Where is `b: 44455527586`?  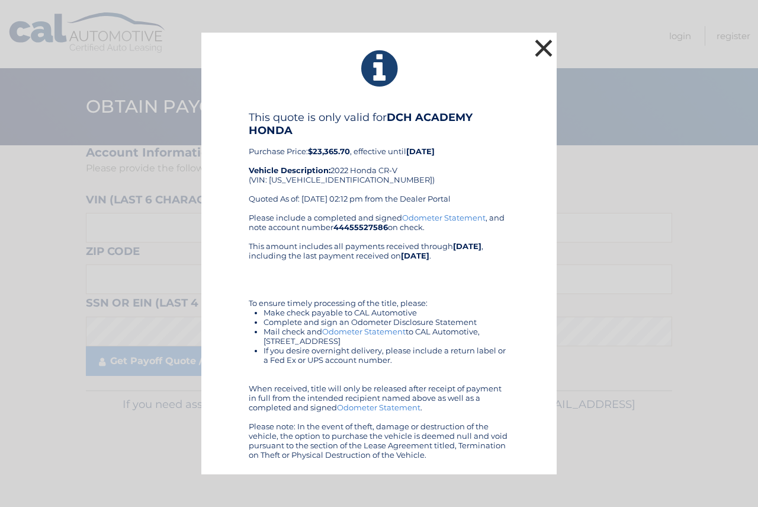 b: 44455527586 is located at coordinates (361, 227).